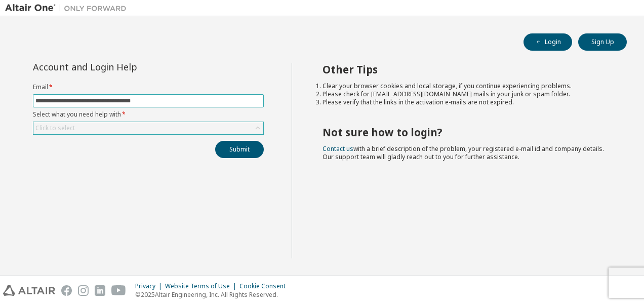 This screenshot has height=305, width=644. I want to click on li: Clear your browser cookies and local storage, if you continue experiencing problems., so click(466, 86).